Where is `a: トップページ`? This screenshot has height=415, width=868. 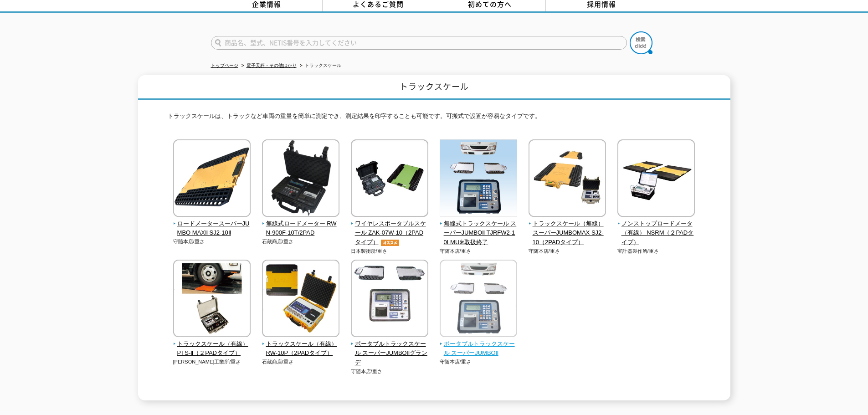
a: トップページ is located at coordinates (224, 65).